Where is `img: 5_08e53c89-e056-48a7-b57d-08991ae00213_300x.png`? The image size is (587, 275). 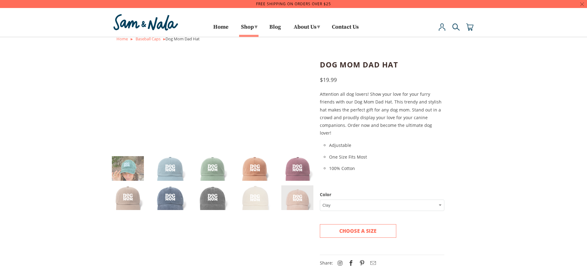
img: 5_08e53c89-e056-48a7-b57d-08991ae00213_300x.png is located at coordinates (170, 172).